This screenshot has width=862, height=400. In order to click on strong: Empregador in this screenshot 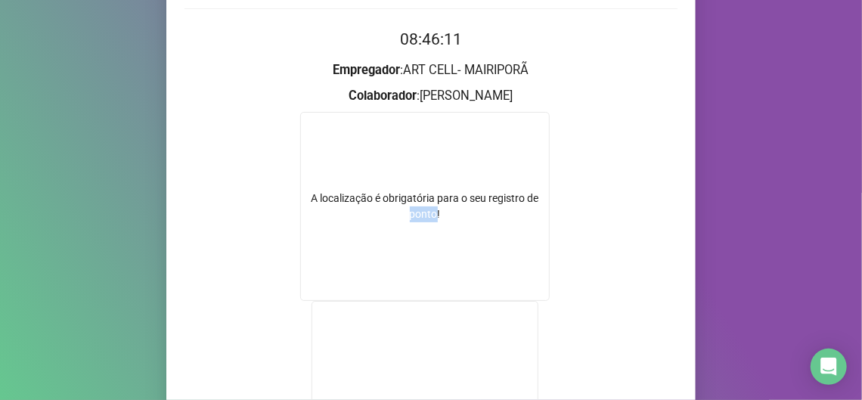, I will do `click(367, 70)`.